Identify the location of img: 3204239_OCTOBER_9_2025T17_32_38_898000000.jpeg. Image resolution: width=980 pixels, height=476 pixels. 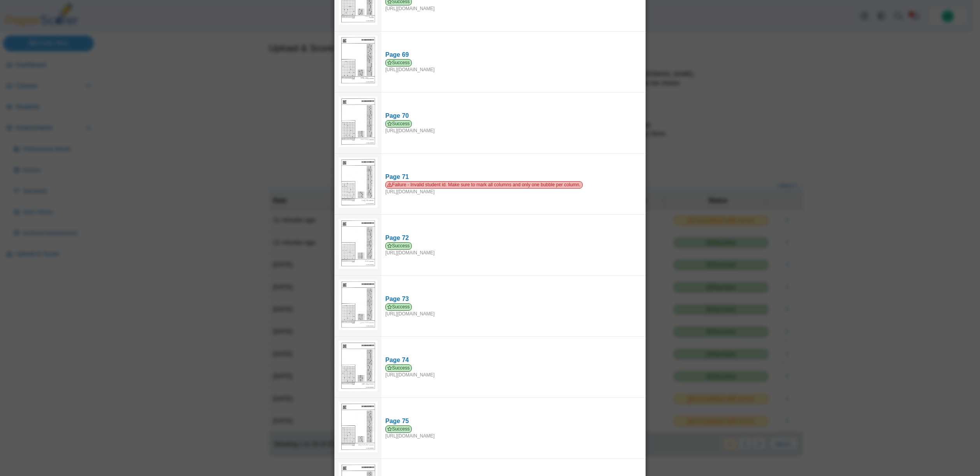
(358, 60).